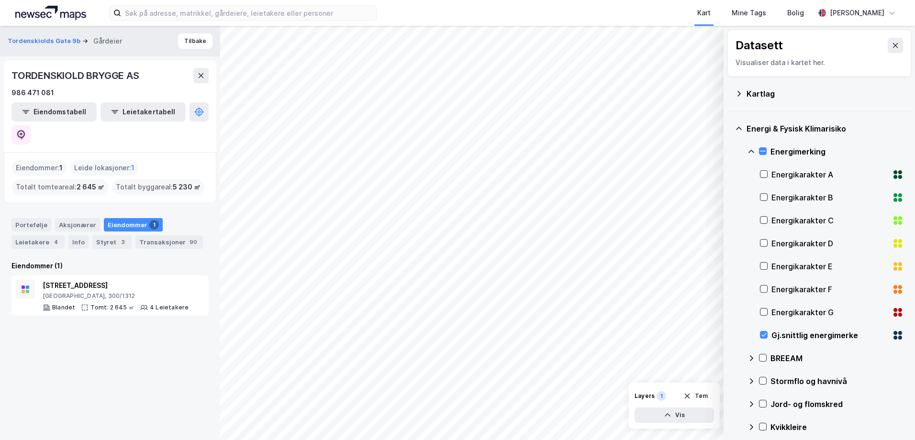 This screenshot has height=440, width=915. What do you see at coordinates (169, 308) in the screenshot?
I see `div: 4 Leietakere` at bounding box center [169, 308].